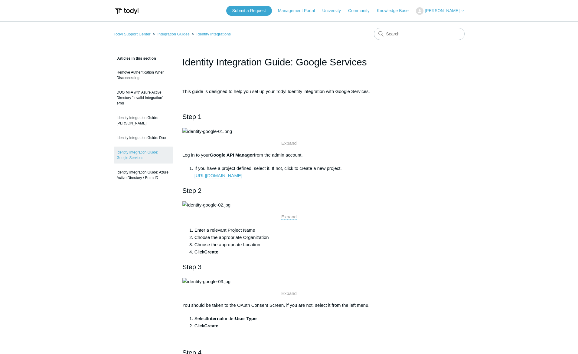 The width and height of the screenshot is (578, 354). What do you see at coordinates (289, 155) in the screenshot?
I see `p: Log in to your from the admin account.` at bounding box center [289, 155].